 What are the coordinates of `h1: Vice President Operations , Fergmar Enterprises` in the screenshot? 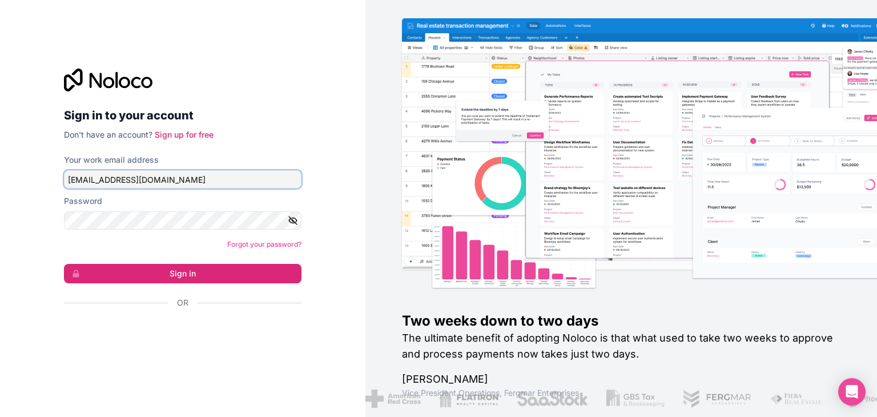 It's located at (621, 393).